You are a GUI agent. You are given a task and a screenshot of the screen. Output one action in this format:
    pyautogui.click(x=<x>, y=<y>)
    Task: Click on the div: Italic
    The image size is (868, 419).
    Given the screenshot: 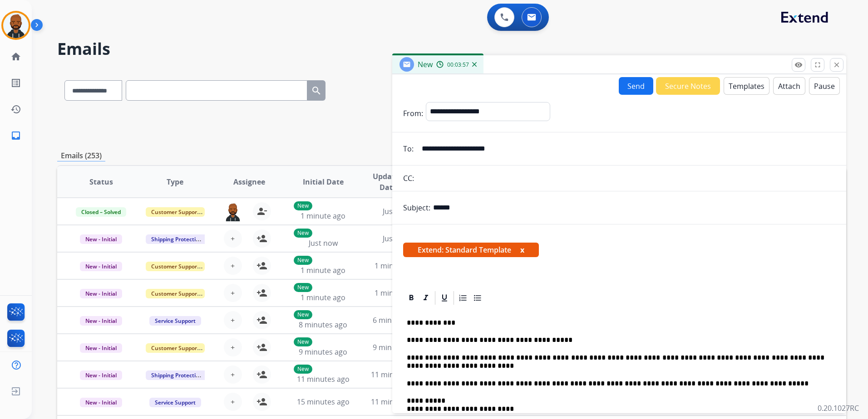 What is the action you would take?
    pyautogui.click(x=426, y=298)
    